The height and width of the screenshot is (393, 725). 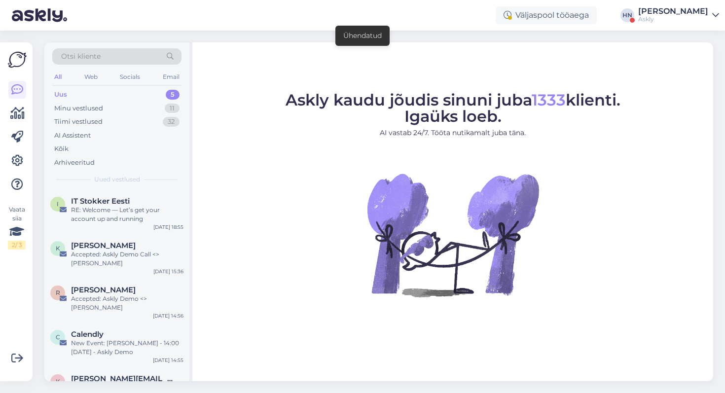 I want to click on div: Web, so click(x=91, y=77).